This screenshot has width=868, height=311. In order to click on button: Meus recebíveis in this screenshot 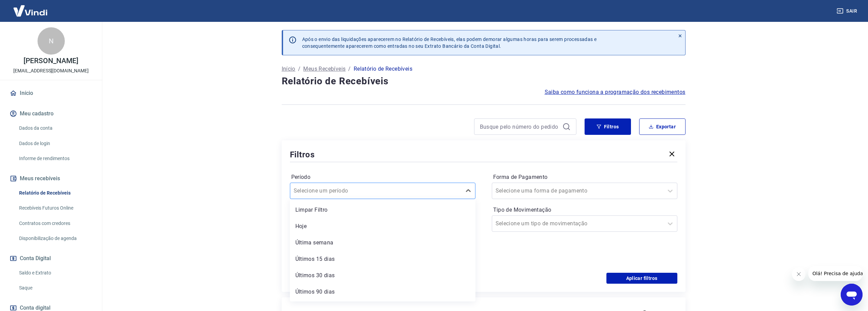, I will do `click(51, 178)`.